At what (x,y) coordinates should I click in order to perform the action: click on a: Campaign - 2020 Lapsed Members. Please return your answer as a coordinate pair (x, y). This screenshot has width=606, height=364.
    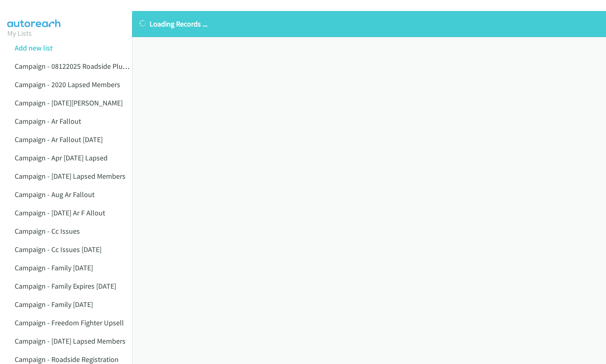
    Looking at the image, I should click on (67, 84).